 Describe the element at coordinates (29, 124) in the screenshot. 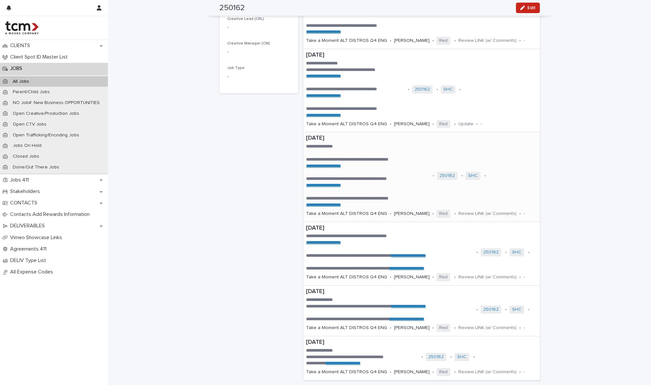

I see `p: Open CTV Jobs` at that location.